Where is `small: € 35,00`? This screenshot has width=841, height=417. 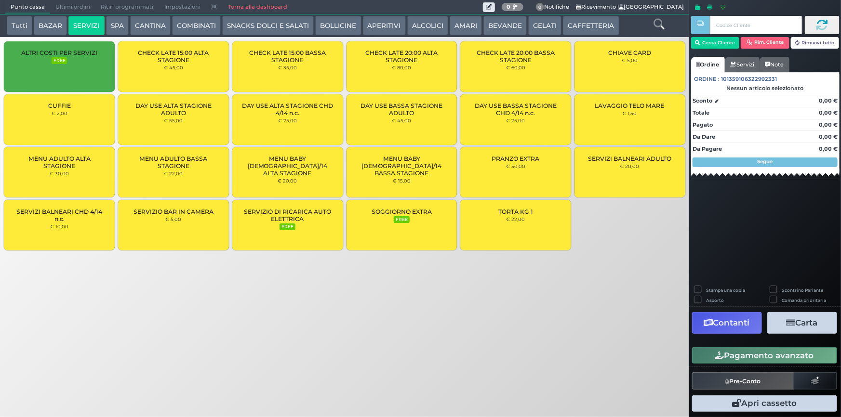
small: € 35,00 is located at coordinates (287, 67).